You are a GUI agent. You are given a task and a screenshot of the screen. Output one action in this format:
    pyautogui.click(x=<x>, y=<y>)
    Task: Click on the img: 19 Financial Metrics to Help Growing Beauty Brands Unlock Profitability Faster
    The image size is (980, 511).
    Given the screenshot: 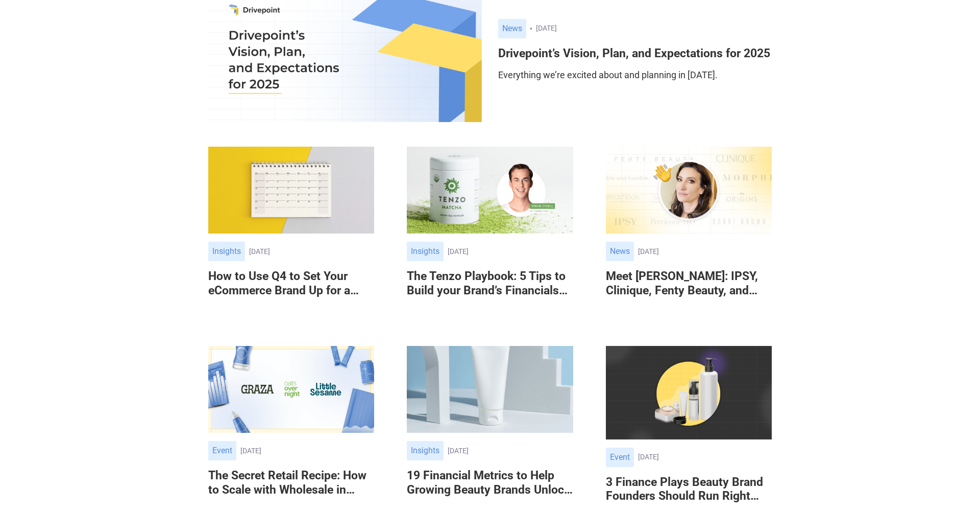 What is the action you would take?
    pyautogui.click(x=489, y=389)
    